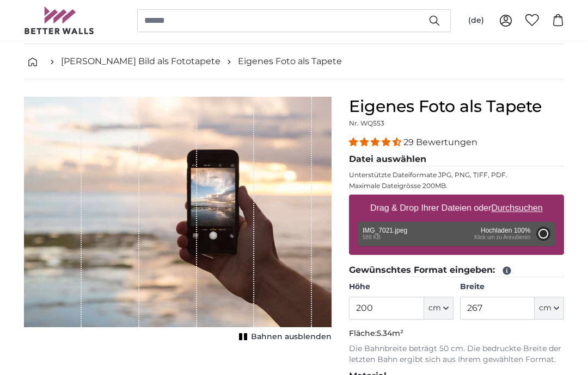 The height and width of the screenshot is (375, 588). Describe the element at coordinates (401, 287) in the screenshot. I see `label: Höhe` at that location.